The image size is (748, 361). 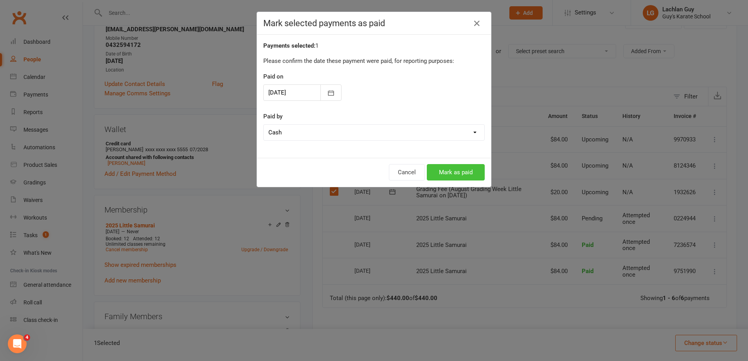 I want to click on div: 1, so click(x=374, y=46).